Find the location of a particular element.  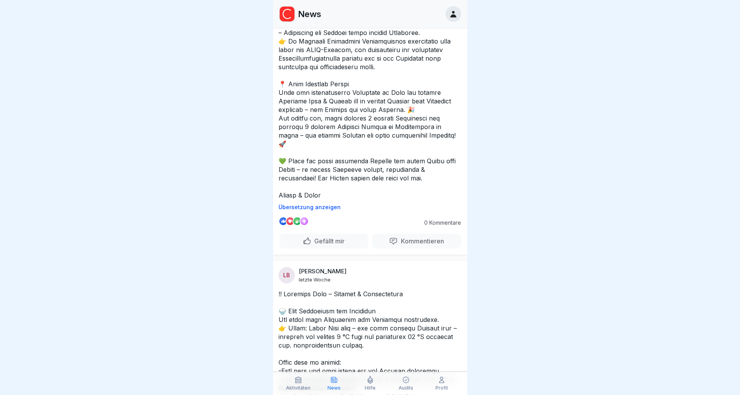

p: Aktivitäten is located at coordinates (298, 388).